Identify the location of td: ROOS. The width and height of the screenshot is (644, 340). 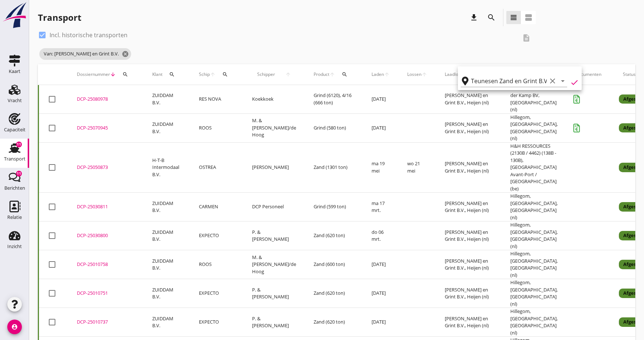
(217, 127).